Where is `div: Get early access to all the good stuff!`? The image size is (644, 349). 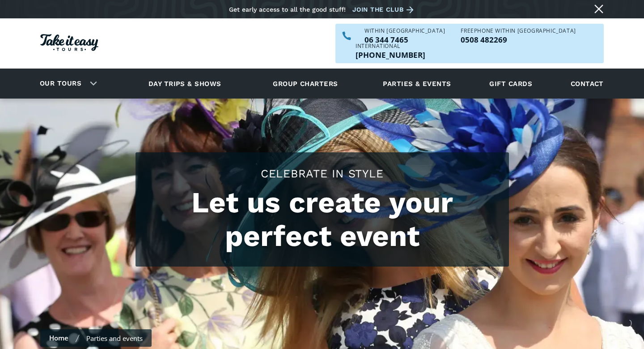
div: Get early access to all the good stuff! is located at coordinates (287, 10).